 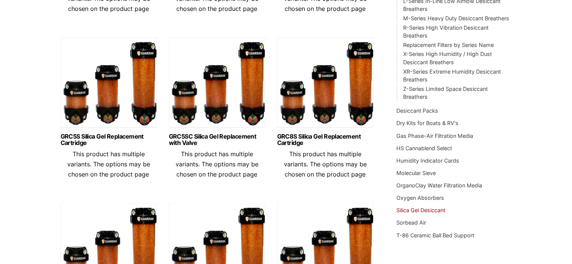 I want to click on a: GRC5SC Silica Gel Replacement with Valve, so click(x=217, y=140).